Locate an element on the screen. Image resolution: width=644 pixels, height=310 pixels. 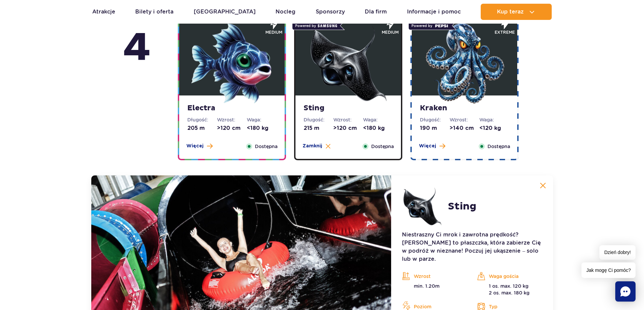
dd: <120 kg is located at coordinates (494, 128).